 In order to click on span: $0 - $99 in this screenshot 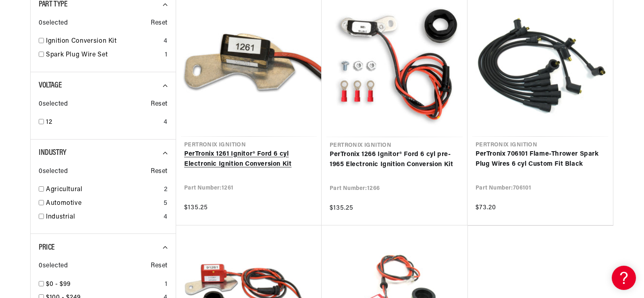, I will do `click(58, 284)`.